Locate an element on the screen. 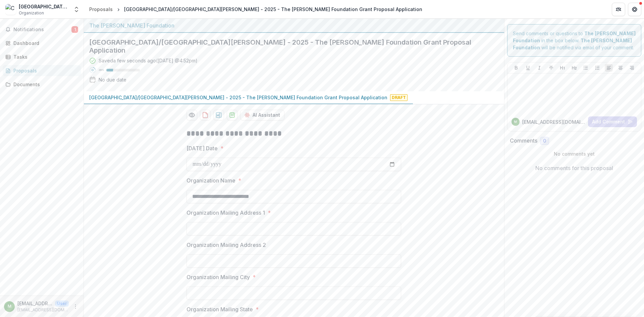 Image resolution: width=644 pixels, height=317 pixels. img: Concordia Seminary/St. Louis is located at coordinates (11, 9).